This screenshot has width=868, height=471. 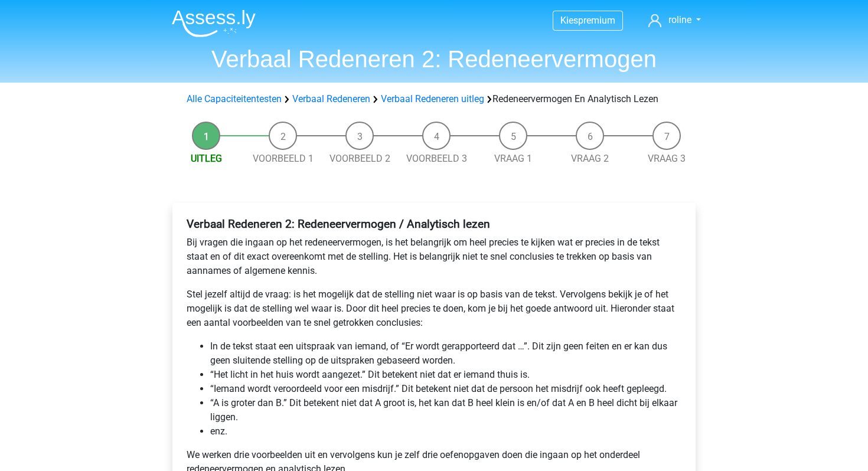 What do you see at coordinates (446, 432) in the screenshot?
I see `li: enz.` at bounding box center [446, 432].